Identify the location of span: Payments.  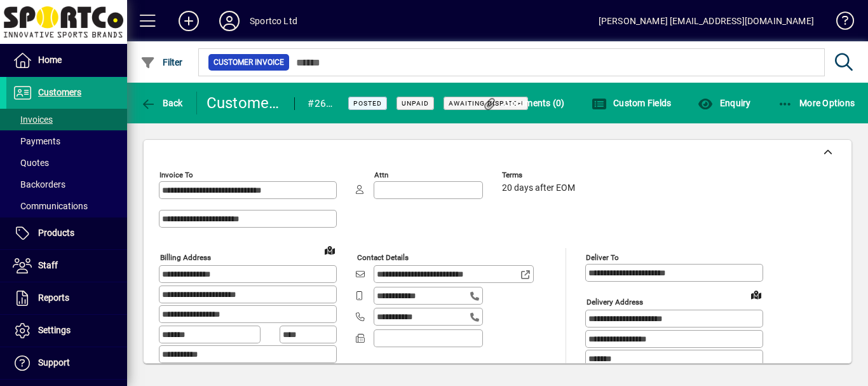
(37, 141).